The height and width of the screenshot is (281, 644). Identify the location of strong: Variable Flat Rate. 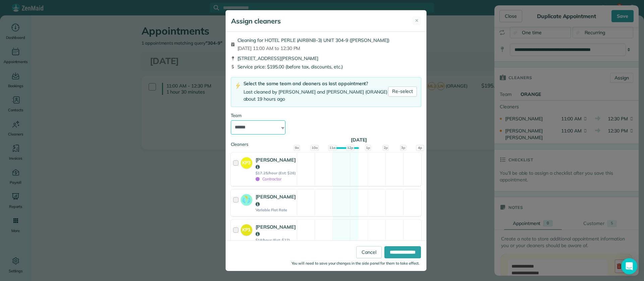
(276, 210).